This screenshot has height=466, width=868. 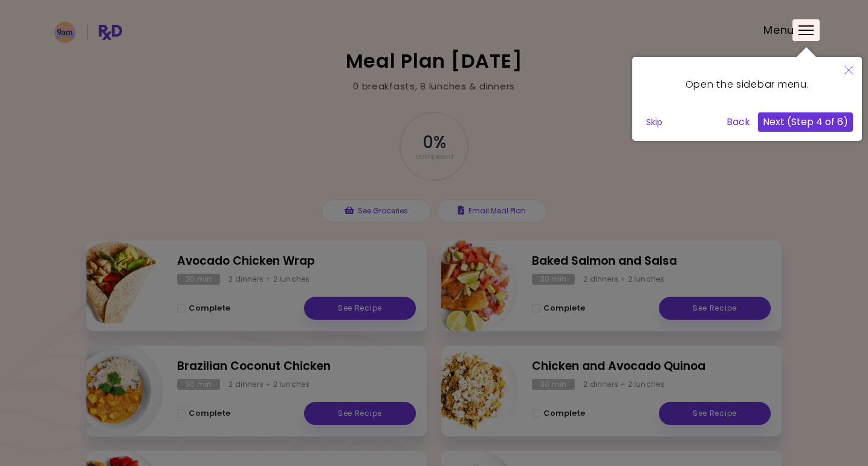 I want to click on button: Close, so click(x=848, y=71).